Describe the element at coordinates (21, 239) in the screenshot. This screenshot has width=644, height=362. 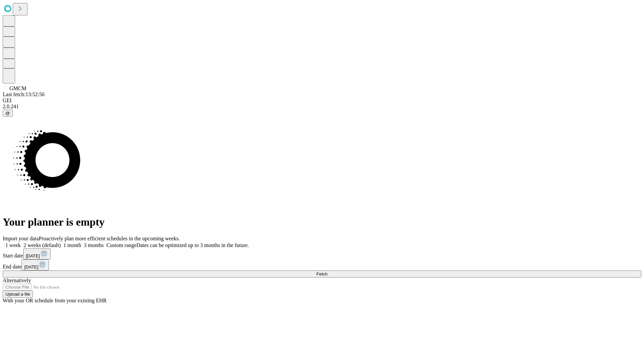
I see `span: Import your data` at that location.